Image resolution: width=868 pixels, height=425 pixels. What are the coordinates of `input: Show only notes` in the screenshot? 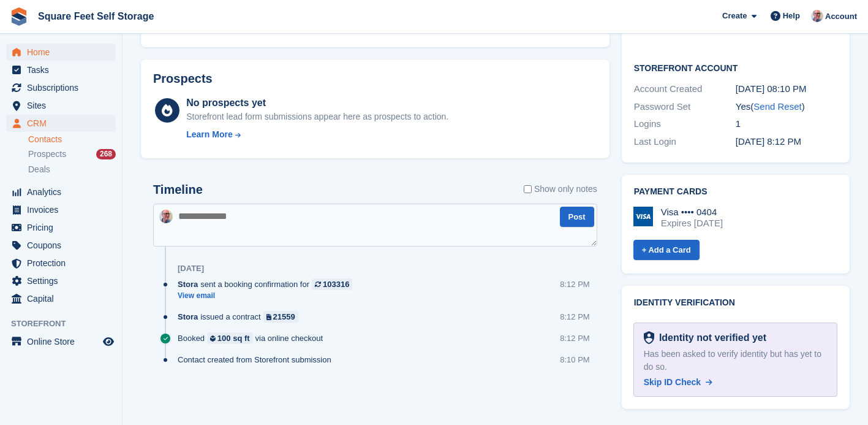 It's located at (527, 188).